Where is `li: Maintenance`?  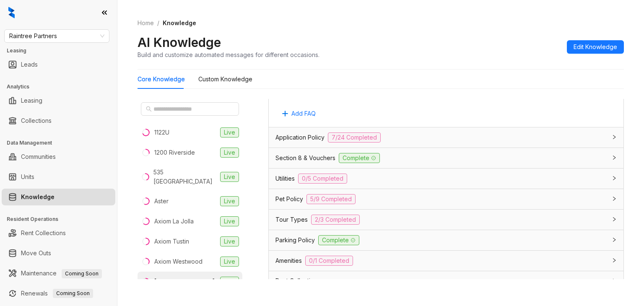
li: Maintenance is located at coordinates (58, 273).